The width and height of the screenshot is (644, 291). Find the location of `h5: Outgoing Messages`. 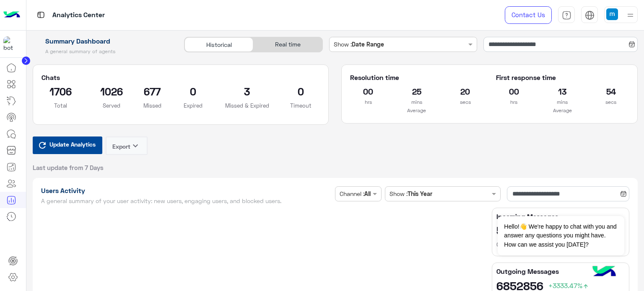

h5: Outgoing Messages is located at coordinates (561, 271).